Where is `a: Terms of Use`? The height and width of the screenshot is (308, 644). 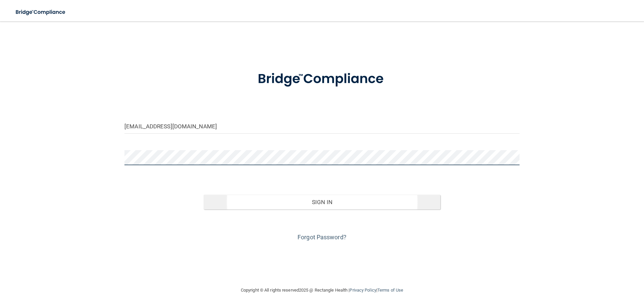 a: Terms of Use is located at coordinates (390, 290).